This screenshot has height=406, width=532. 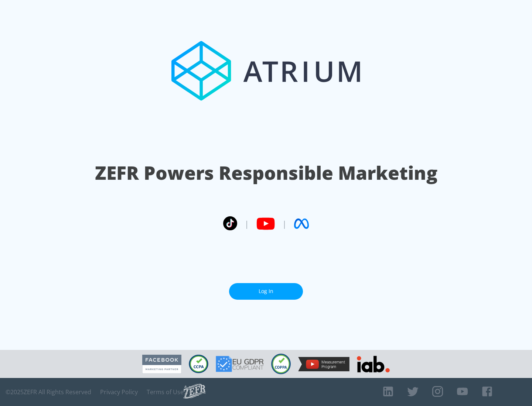 What do you see at coordinates (324, 364) in the screenshot?
I see `img: YouTube Measurement Program` at bounding box center [324, 364].